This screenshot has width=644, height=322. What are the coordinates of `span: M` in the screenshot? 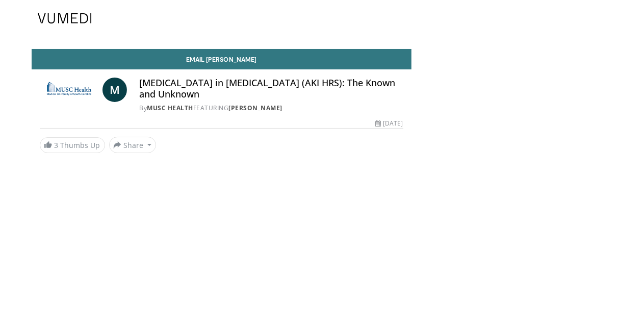 It's located at (115, 90).